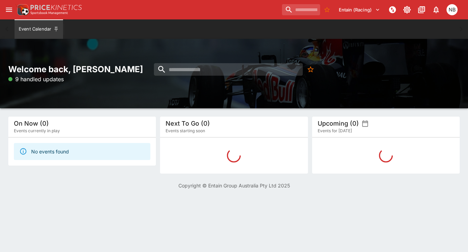  What do you see at coordinates (50, 151) in the screenshot?
I see `div: No events found` at bounding box center [50, 151].